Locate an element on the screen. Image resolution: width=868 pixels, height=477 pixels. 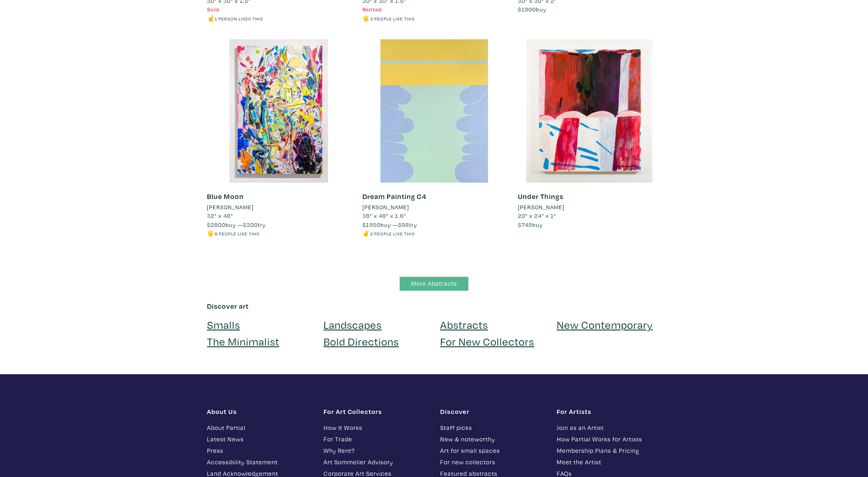
a: Join as an Artist is located at coordinates (609, 427).